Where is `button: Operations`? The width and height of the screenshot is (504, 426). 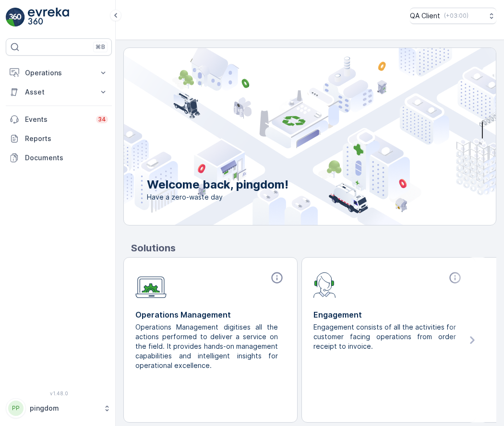 button: Operations is located at coordinates (59, 73).